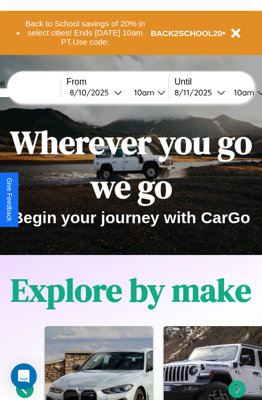 The width and height of the screenshot is (262, 400). Describe the element at coordinates (195, 92) in the screenshot. I see `div: 8 / 11 / 2025` at that location.